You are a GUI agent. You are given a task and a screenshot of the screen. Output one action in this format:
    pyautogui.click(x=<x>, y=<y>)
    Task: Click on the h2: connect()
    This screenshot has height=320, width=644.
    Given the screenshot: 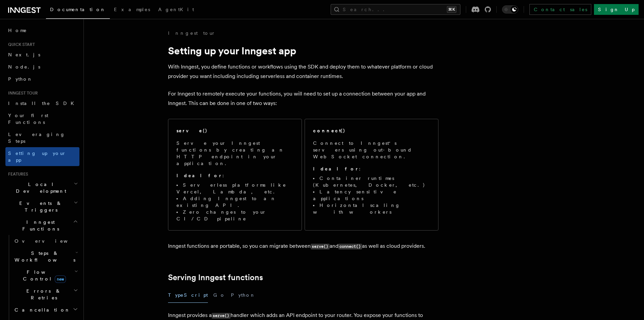 What is the action you would take?
    pyautogui.click(x=329, y=131)
    